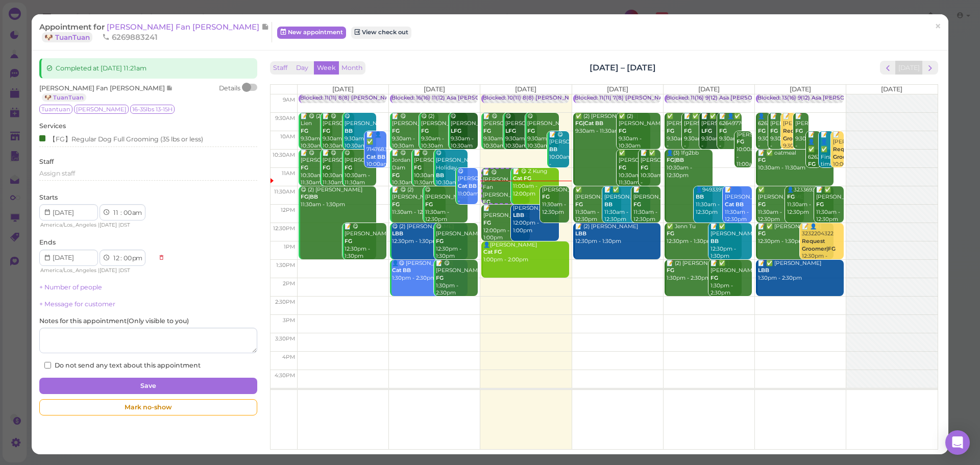 The image size is (980, 465). Describe the element at coordinates (58, 173) in the screenshot. I see `span: Assign staff` at that location.